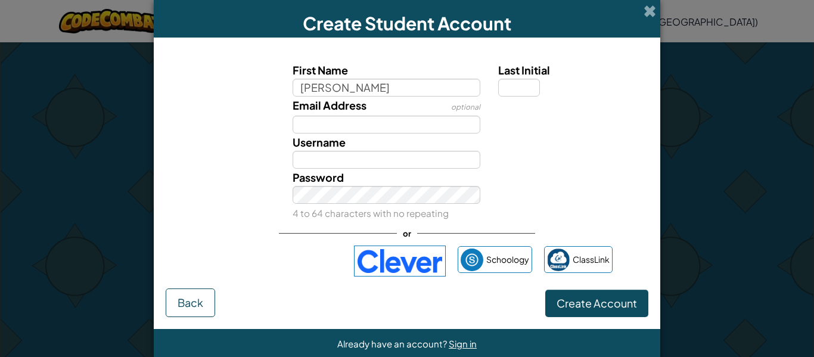  I want to click on button: Create Account, so click(596, 303).